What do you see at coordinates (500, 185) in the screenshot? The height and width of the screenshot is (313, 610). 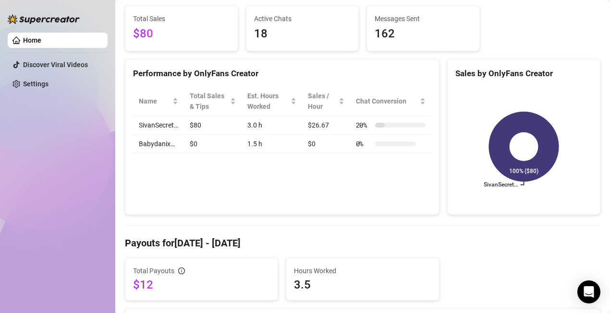 I see `text: SivanSecret…` at bounding box center [500, 185].